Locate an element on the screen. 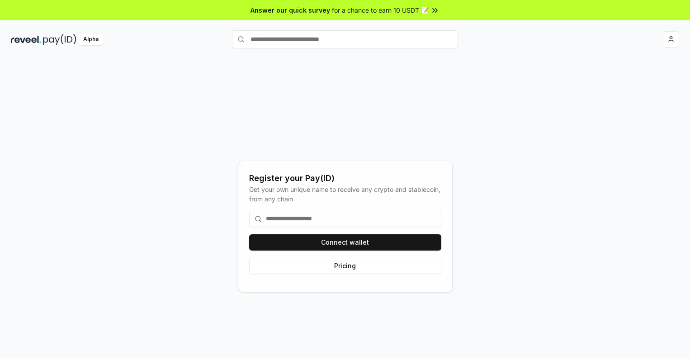 The image size is (690, 358). div: Alpha is located at coordinates (91, 39).